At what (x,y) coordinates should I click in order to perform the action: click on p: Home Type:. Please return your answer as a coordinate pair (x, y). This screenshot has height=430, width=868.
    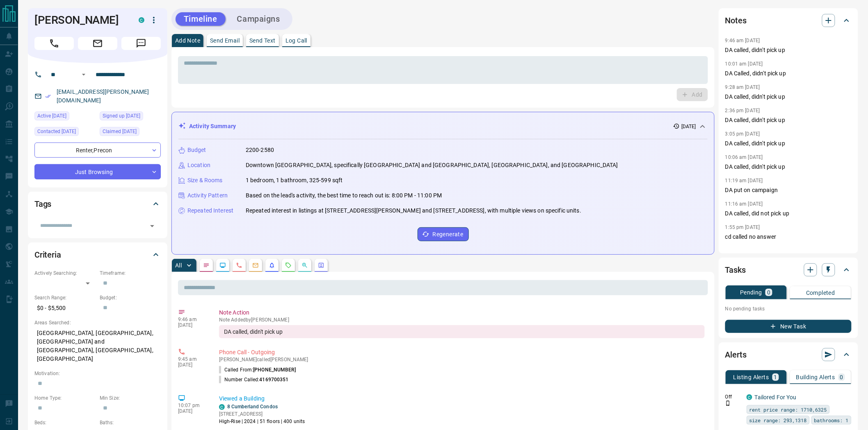
    Looking at the image, I should click on (65, 399).